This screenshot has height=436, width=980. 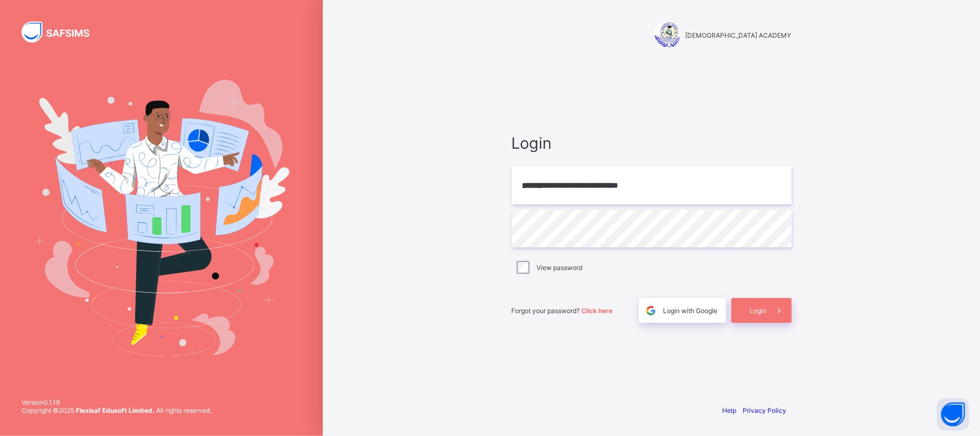 What do you see at coordinates (560, 267) in the screenshot?
I see `label: View password` at bounding box center [560, 267].